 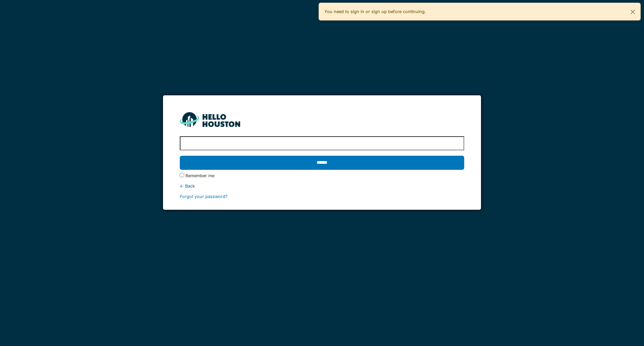 I want to click on button: Close, so click(x=632, y=12).